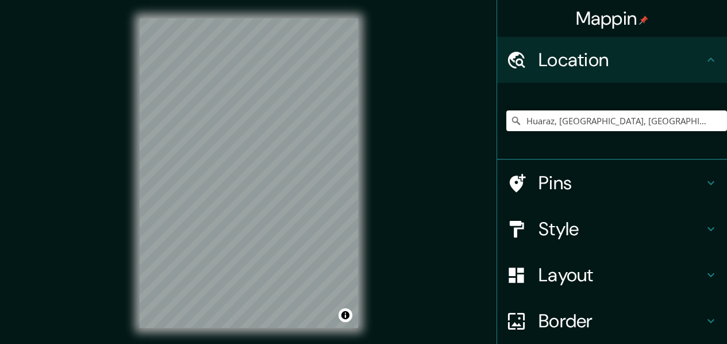  I want to click on div: Location, so click(612, 60).